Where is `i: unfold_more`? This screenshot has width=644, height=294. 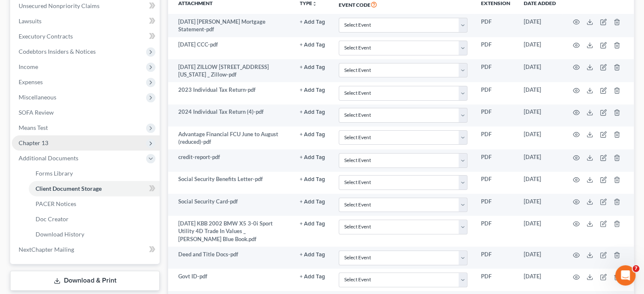 i: unfold_more is located at coordinates (315, 4).